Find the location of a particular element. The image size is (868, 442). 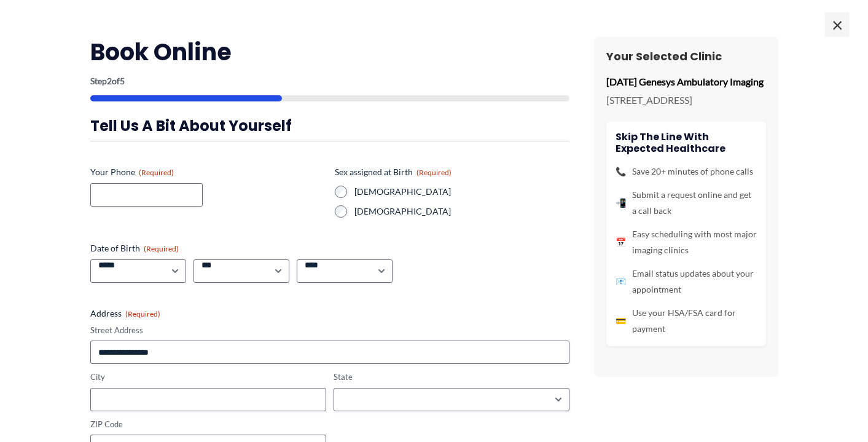

li: Email status updates about your appointment is located at coordinates (686, 282).